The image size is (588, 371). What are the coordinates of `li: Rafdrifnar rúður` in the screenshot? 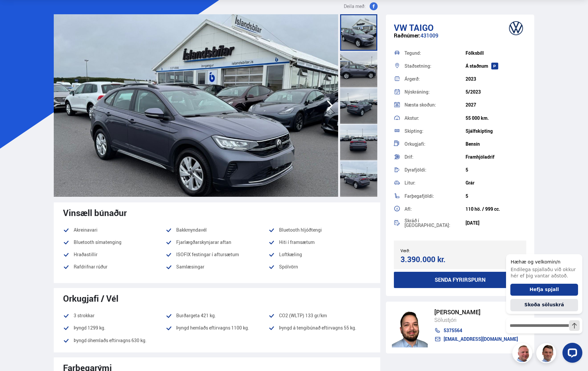 It's located at (114, 267).